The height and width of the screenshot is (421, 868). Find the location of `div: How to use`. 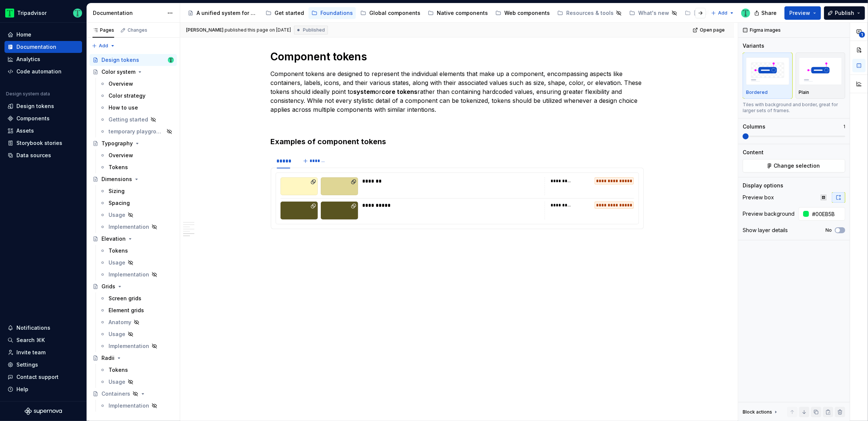

div: How to use is located at coordinates (123, 108).